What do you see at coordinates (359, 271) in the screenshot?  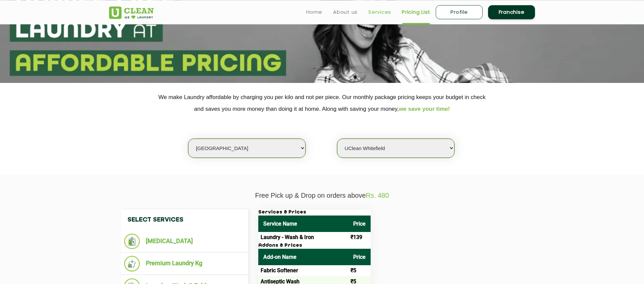 I see `td: ₹5` at bounding box center [359, 271].